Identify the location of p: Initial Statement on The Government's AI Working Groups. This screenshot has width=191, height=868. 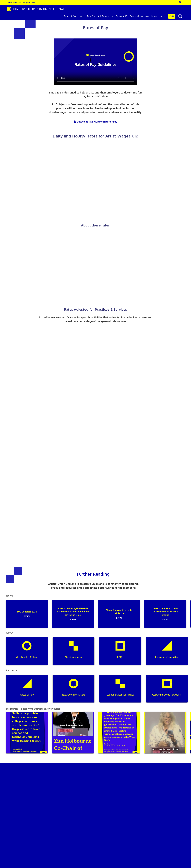
(166, 614).